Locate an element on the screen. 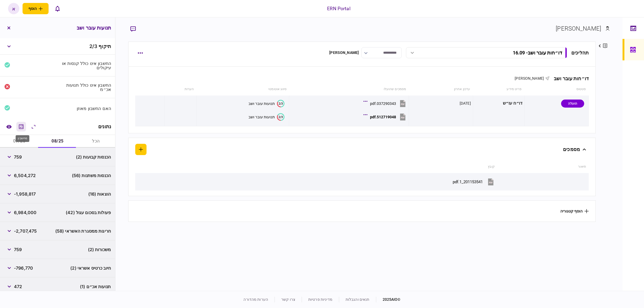  a: הערות מהדורה is located at coordinates (255, 300).